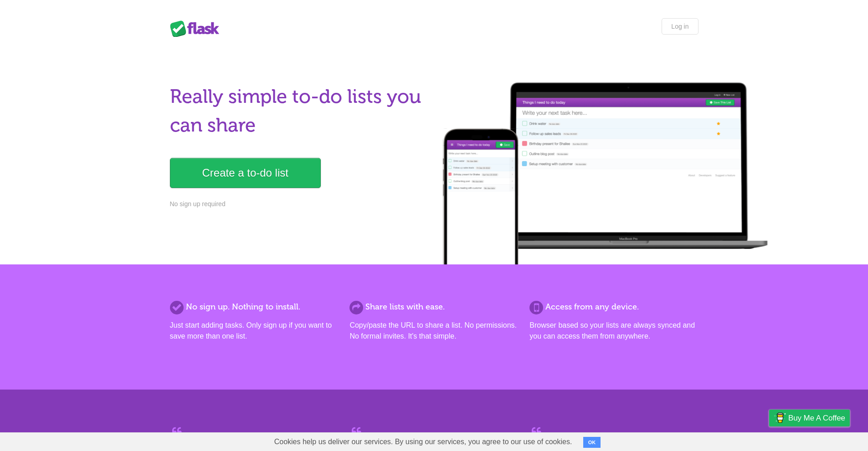 The image size is (868, 451). What do you see at coordinates (300, 204) in the screenshot?
I see `p: No sign up required` at bounding box center [300, 204].